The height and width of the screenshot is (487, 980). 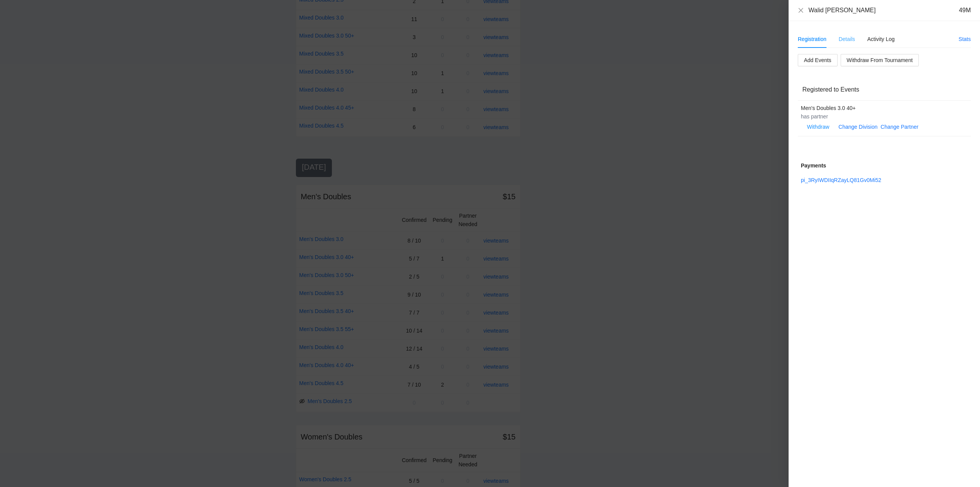 What do you see at coordinates (812, 39) in the screenshot?
I see `div: Registration` at bounding box center [812, 39].